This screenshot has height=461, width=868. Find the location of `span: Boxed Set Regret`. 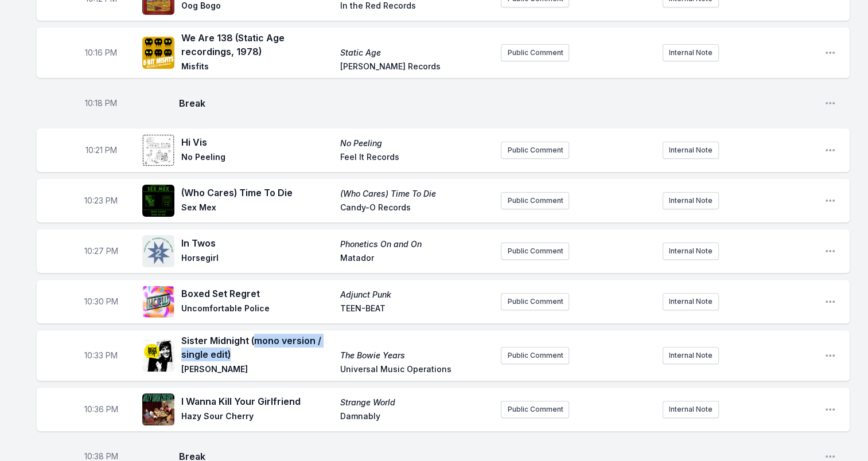

span: Boxed Set Regret is located at coordinates (257, 294).